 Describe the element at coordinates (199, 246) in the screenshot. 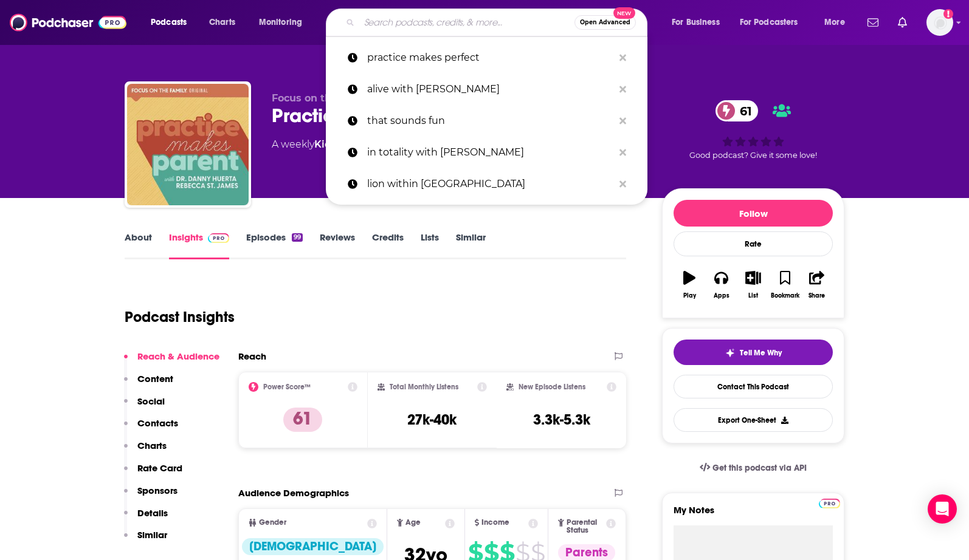

I see `a: InsightsPodchaser Pro` at that location.